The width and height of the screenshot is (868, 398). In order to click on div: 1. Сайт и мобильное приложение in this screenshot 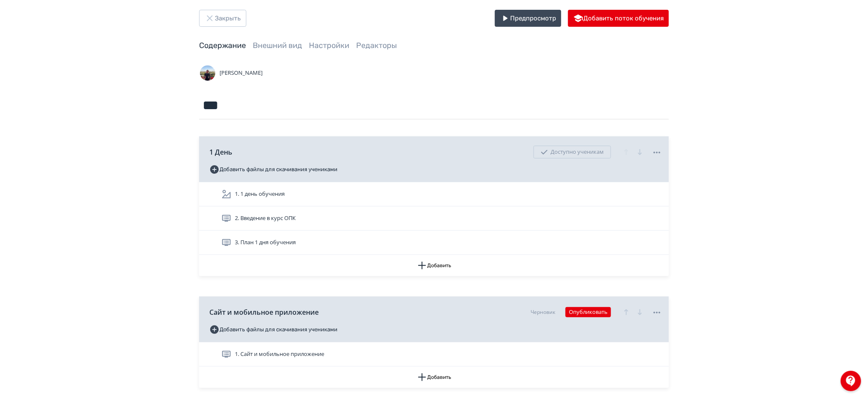, I will do `click(434, 355)`.